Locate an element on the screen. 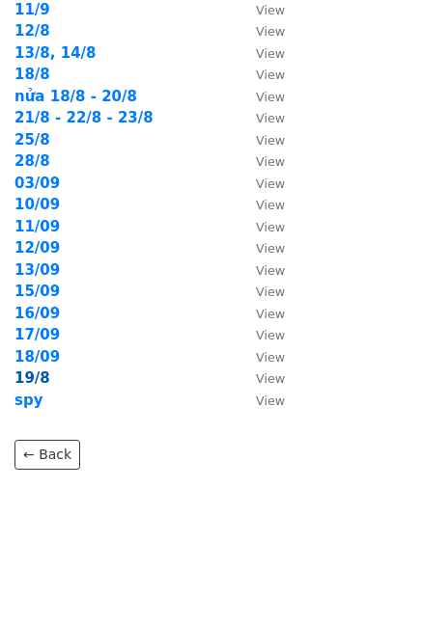 The width and height of the screenshot is (421, 623). a: 17/09 is located at coordinates (37, 335).